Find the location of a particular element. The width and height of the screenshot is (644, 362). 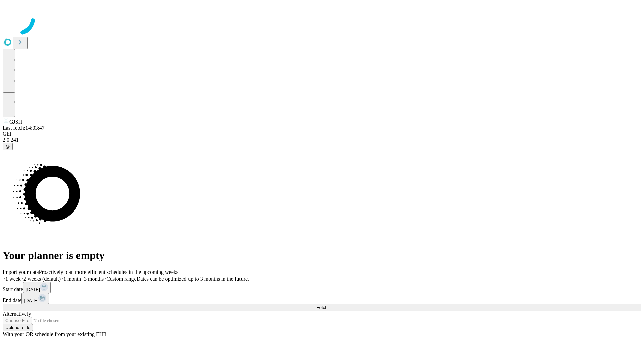

div: GEI is located at coordinates (322, 134).